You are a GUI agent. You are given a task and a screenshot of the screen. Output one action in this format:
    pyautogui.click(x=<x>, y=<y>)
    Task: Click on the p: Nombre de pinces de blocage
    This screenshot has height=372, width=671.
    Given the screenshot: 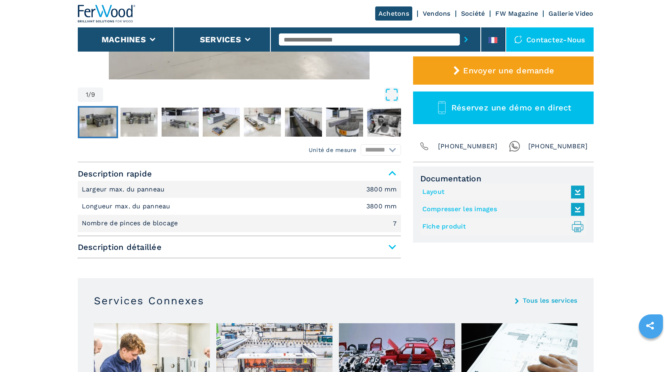 What is the action you would take?
    pyautogui.click(x=131, y=223)
    